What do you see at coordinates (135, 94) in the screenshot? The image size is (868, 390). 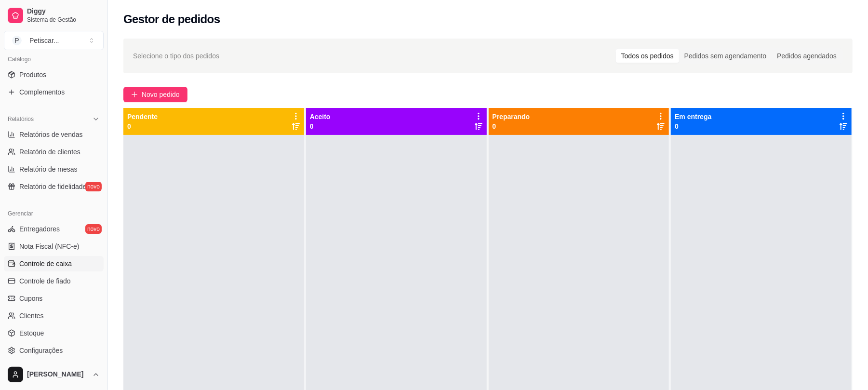 I see `span: plus` at bounding box center [135, 94].